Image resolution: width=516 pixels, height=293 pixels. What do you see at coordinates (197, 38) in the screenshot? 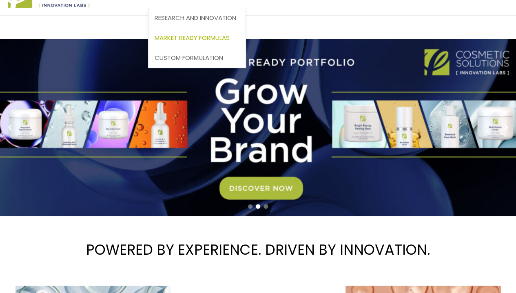
I see `a: Market Ready Formulas` at bounding box center [197, 38].